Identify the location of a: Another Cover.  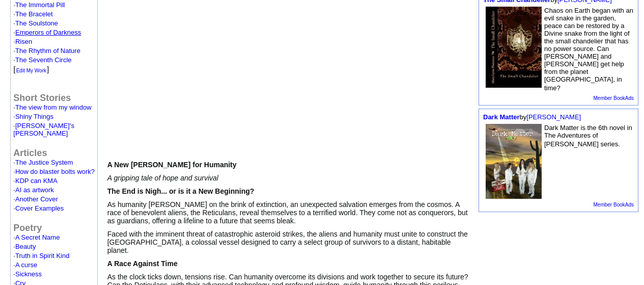
(37, 199).